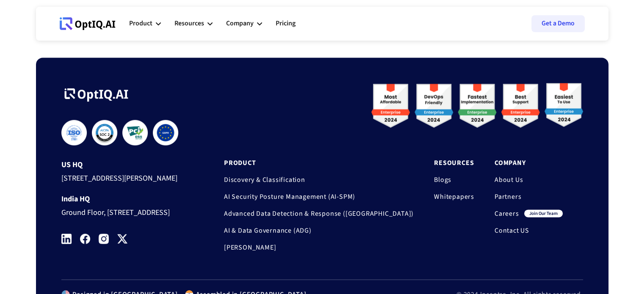 The height and width of the screenshot is (294, 644). Describe the element at coordinates (454, 180) in the screenshot. I see `a: Blogs` at that location.